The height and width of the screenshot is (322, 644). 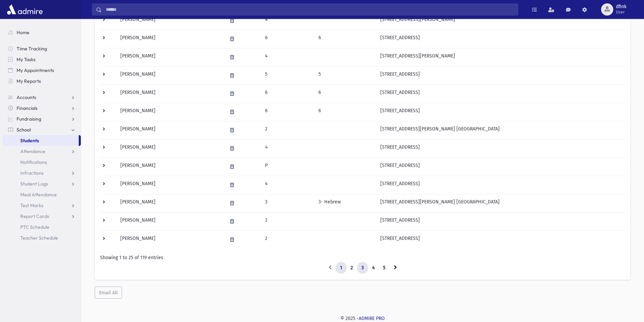 What do you see at coordinates (362, 257) in the screenshot?
I see `div: Showing 1 to 25 of 119 entries` at bounding box center [362, 257].